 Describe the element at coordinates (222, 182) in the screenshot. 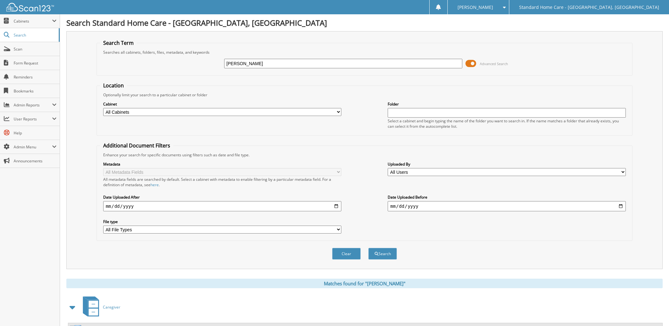

I see `div: All metadata fields are searched by default. Select a cabinet with metadata to enable filtering b...` at that location.